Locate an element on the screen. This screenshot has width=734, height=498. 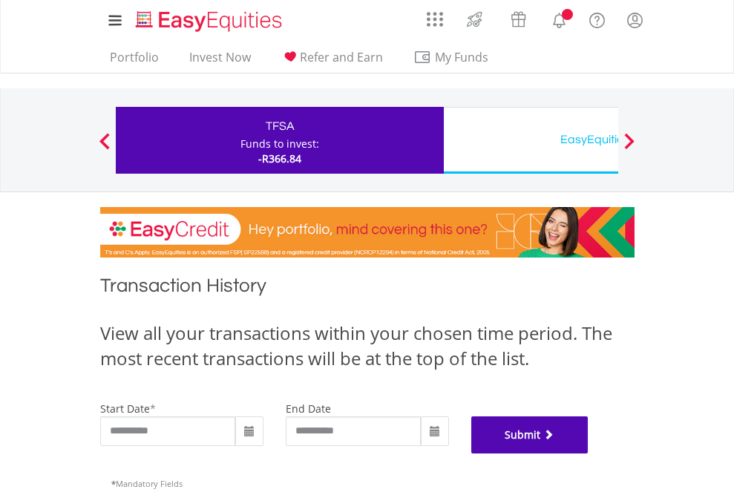
a: Refer and Earn is located at coordinates (332, 61).